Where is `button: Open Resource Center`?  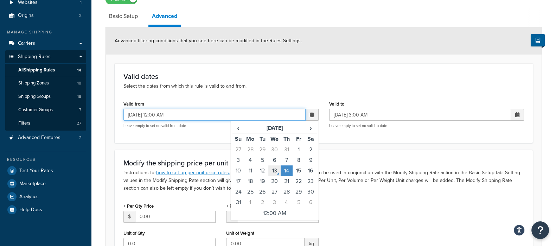 button: Open Resource Center is located at coordinates (540, 230).